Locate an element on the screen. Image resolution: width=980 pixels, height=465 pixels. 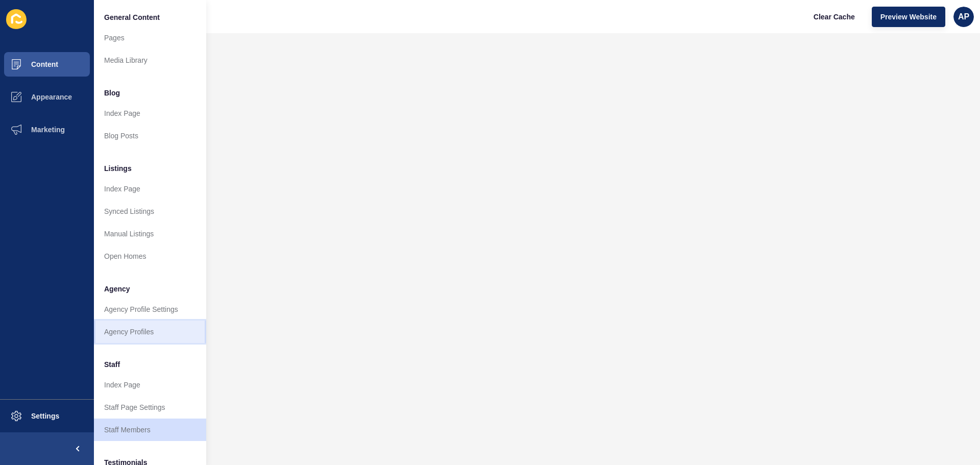
a: Agency Profile Settings is located at coordinates (150, 309).